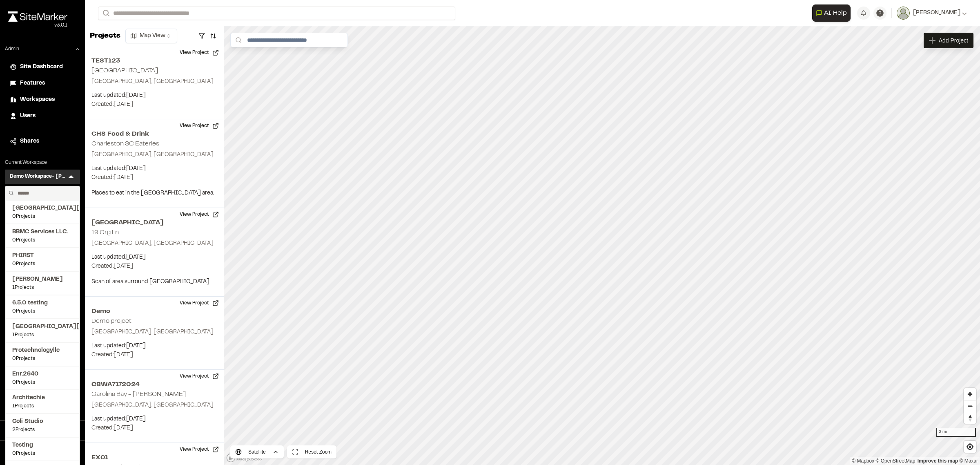 This screenshot has width=980, height=465. I want to click on h2: Demo, so click(155, 311).